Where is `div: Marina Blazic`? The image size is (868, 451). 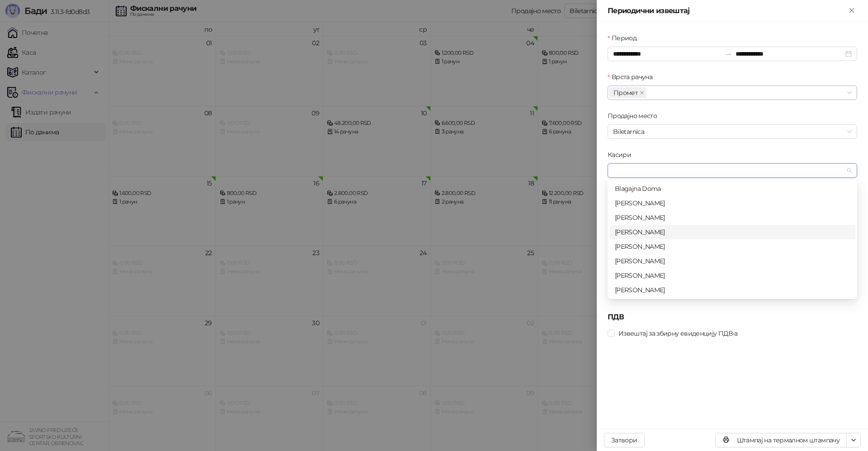 div: Marina Blazic is located at coordinates (732, 218).